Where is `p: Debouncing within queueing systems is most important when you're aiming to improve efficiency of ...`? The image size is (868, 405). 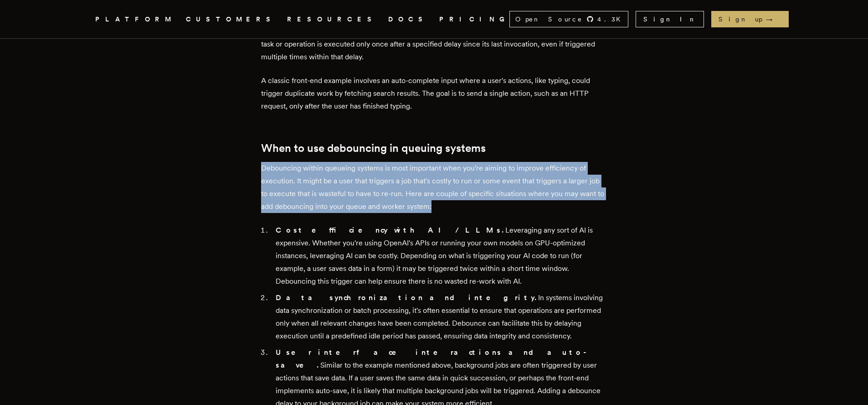 p: Debouncing within queueing systems is most important when you're aiming to improve efficiency of ... is located at coordinates (434, 188).